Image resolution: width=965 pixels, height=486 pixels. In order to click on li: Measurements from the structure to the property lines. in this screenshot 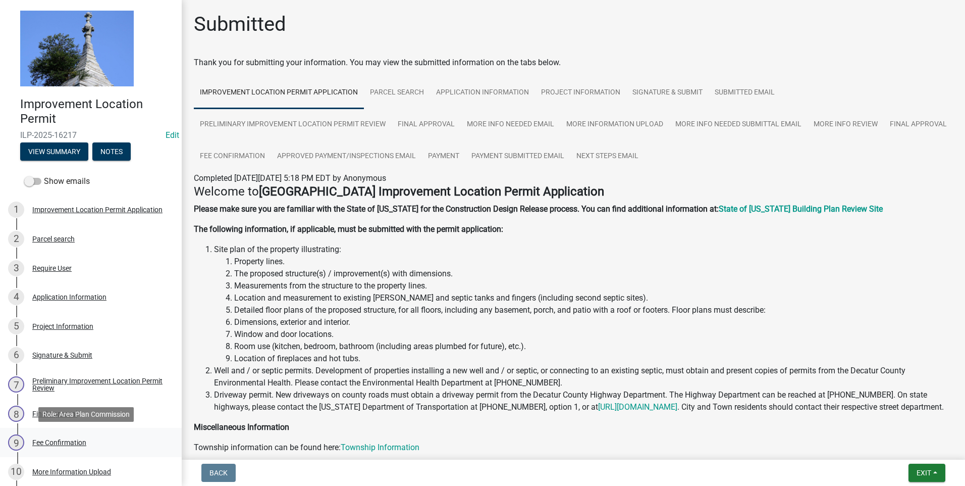, I will do `click(594, 286)`.